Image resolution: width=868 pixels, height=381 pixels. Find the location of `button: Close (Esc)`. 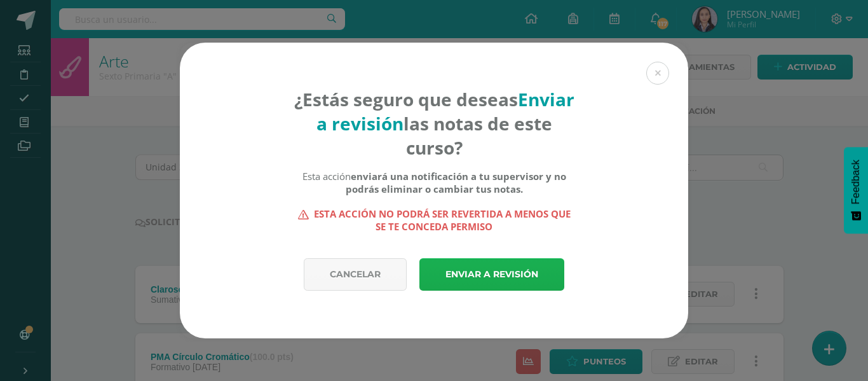

button: Close (Esc) is located at coordinates (658, 74).